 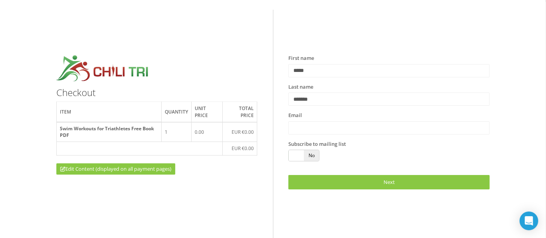 What do you see at coordinates (389, 182) in the screenshot?
I see `a: Next` at bounding box center [389, 182].